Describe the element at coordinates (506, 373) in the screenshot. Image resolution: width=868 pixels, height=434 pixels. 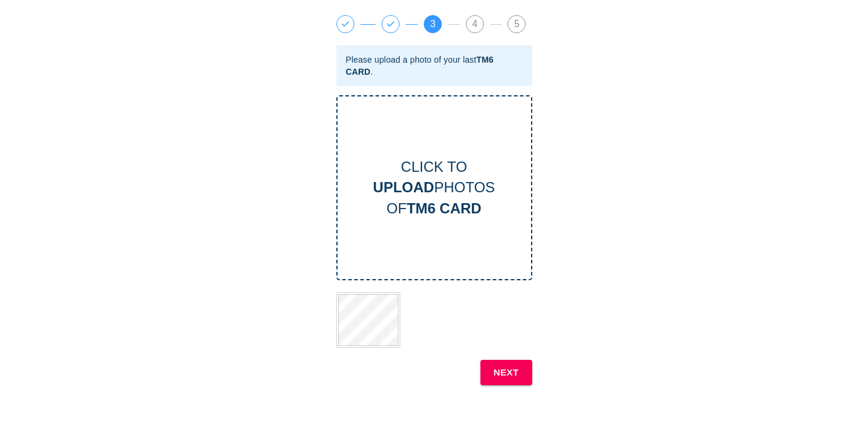
I see `b: NEXT` at that location.